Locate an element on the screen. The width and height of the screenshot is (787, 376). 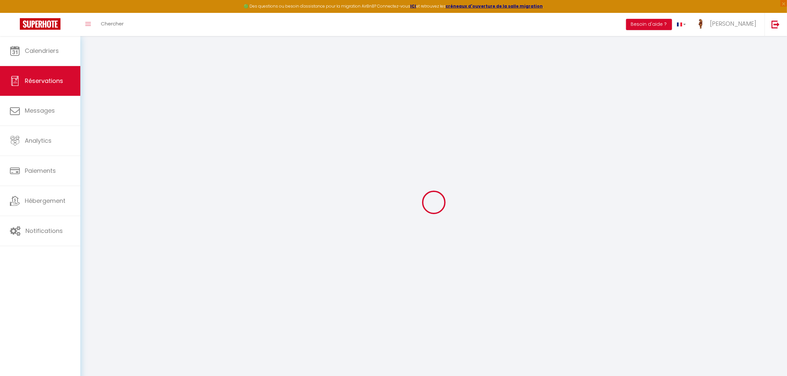
strong: créneaux d'ouverture de la salle migration is located at coordinates (494, 6).